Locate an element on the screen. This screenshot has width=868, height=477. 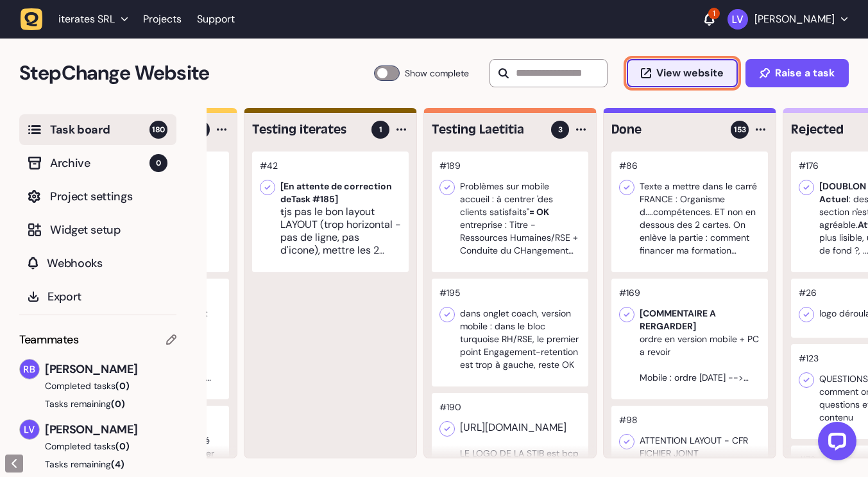
button: iterates SRL is located at coordinates (78, 19).